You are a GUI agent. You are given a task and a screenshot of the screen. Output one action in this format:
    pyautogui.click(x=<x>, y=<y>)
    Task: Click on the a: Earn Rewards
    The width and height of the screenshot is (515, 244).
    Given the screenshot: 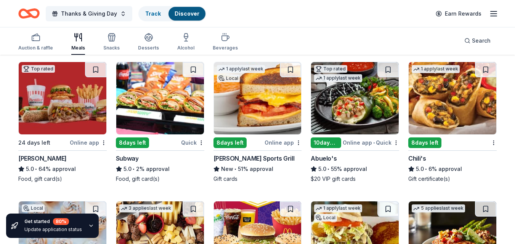 What is the action you would take?
    pyautogui.click(x=459, y=14)
    